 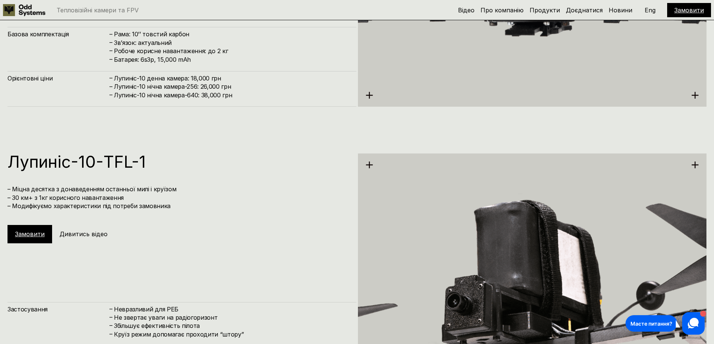 What do you see at coordinates (178, 197) in the screenshot?
I see `h4: – Міцна десятка з донаведенням останньої милі і круїзом – 30 км+ з 1кг корисного навантаження – М...` at bounding box center [178, 197].